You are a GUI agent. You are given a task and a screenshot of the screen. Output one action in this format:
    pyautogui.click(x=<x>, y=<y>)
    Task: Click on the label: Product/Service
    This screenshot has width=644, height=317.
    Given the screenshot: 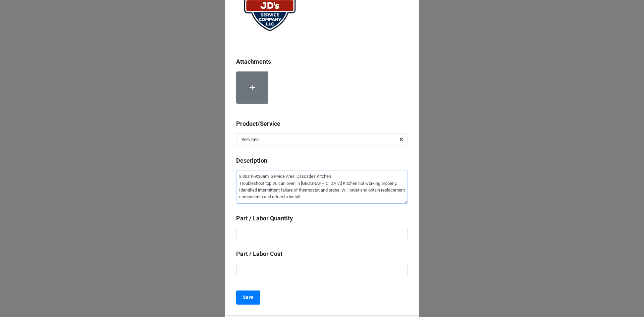 What is the action you would take?
    pyautogui.click(x=258, y=124)
    